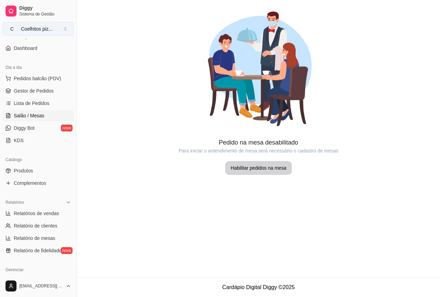 This screenshot has width=440, height=297. What do you see at coordinates (258, 151) in the screenshot?
I see `article: Para iniciar o antendimento de mesa será necessário o cadastro de mesas` at bounding box center [258, 151].